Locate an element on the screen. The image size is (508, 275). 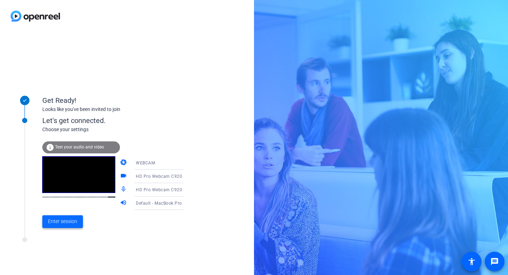
mat-icon: camera is located at coordinates (124, 163).